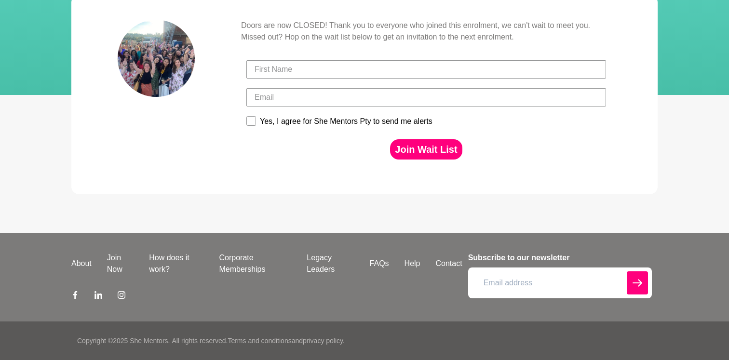  I want to click on a: Terms and conditions, so click(260, 341).